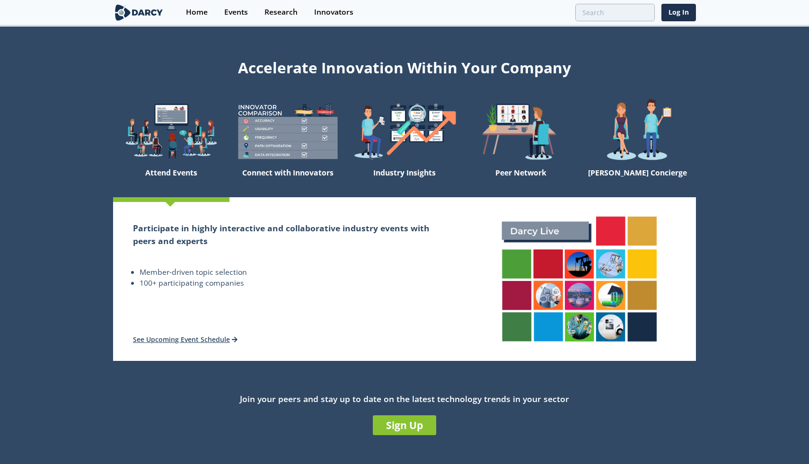 The image size is (809, 464). What do you see at coordinates (291, 283) in the screenshot?
I see `li: 100+ participating companies` at bounding box center [291, 283].